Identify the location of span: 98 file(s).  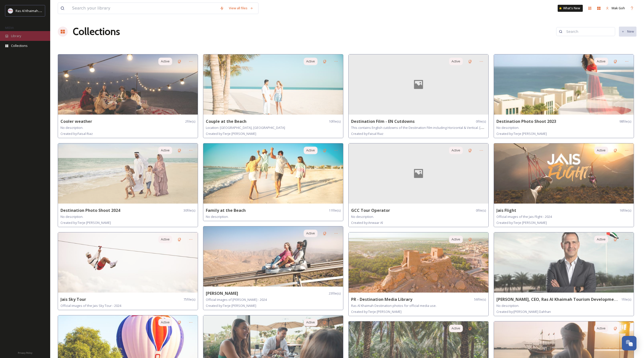
(625, 121).